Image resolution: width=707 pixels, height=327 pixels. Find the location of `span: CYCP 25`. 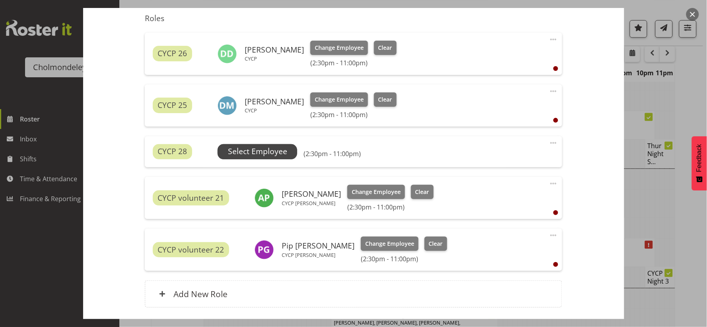

span: CYCP 25 is located at coordinates (173, 105).